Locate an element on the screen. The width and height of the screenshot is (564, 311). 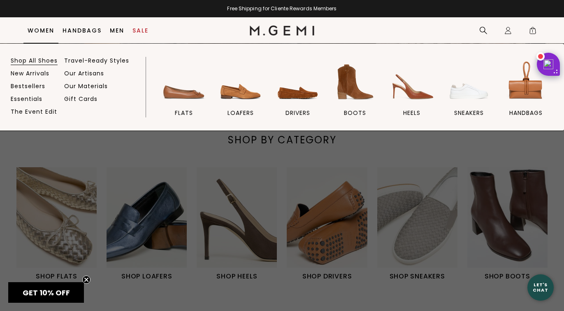
span: sneakers is located at coordinates (469, 113).